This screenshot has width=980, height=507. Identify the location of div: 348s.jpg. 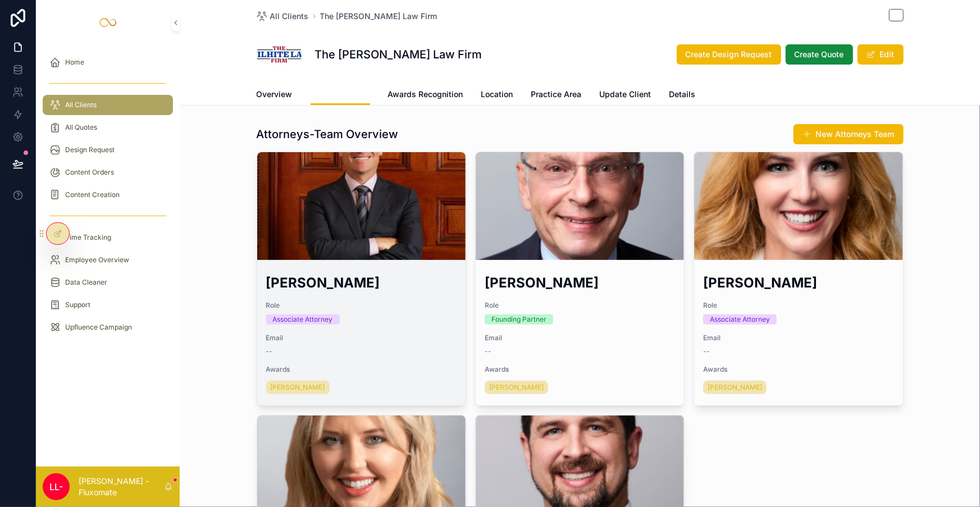
(361, 206).